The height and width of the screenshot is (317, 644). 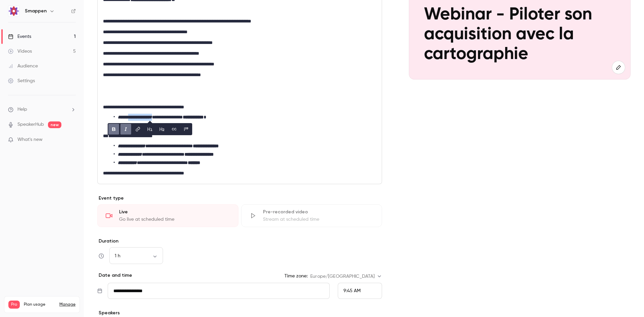 What do you see at coordinates (239, 241) in the screenshot?
I see `label: Duration` at bounding box center [239, 241].